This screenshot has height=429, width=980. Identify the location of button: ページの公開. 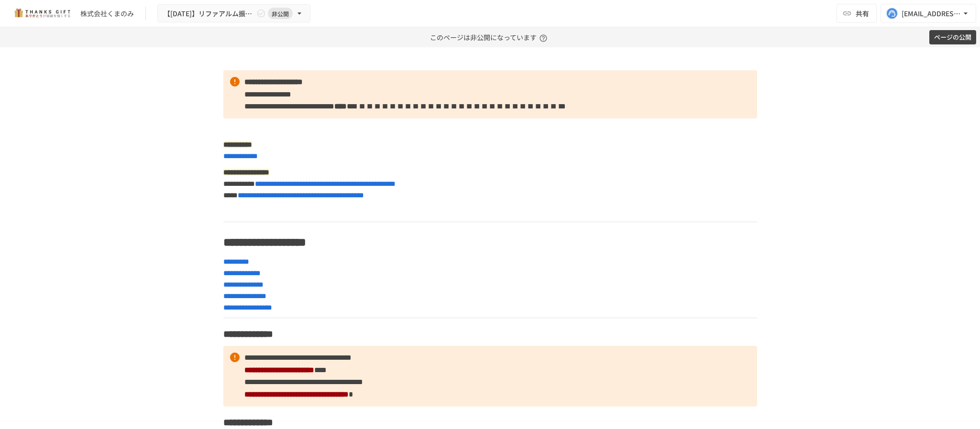
(953, 37).